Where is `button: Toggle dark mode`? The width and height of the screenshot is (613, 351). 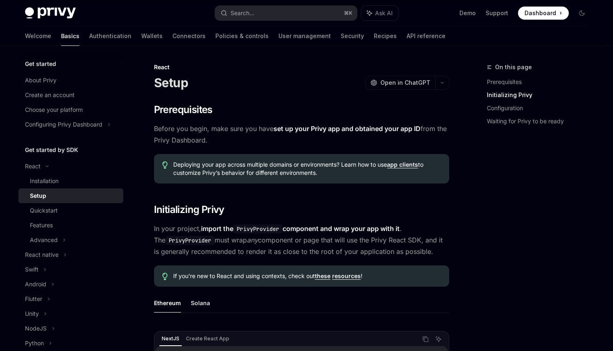
button: Toggle dark mode is located at coordinates (581, 13).